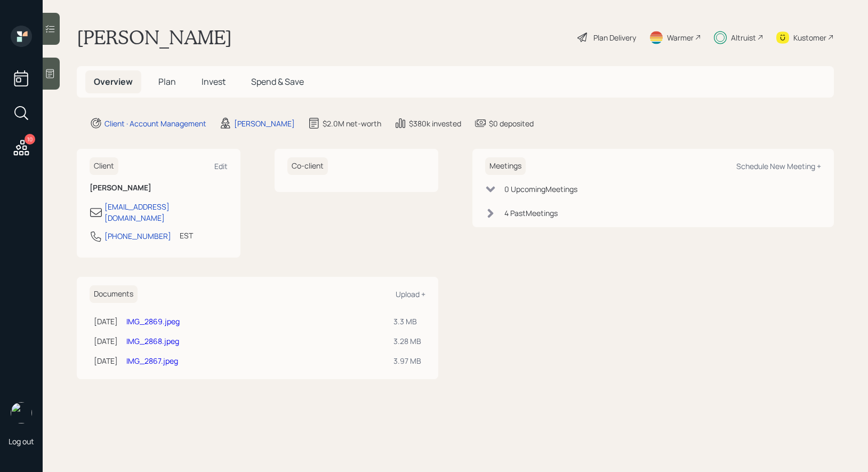 Image resolution: width=868 pixels, height=472 pixels. Describe the element at coordinates (506, 166) in the screenshot. I see `h6: Meetings` at that location.